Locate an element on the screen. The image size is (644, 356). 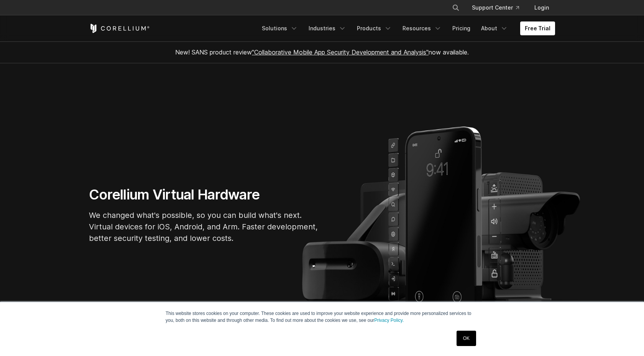
h1: Corellium Virtual Hardware is located at coordinates (204, 195).